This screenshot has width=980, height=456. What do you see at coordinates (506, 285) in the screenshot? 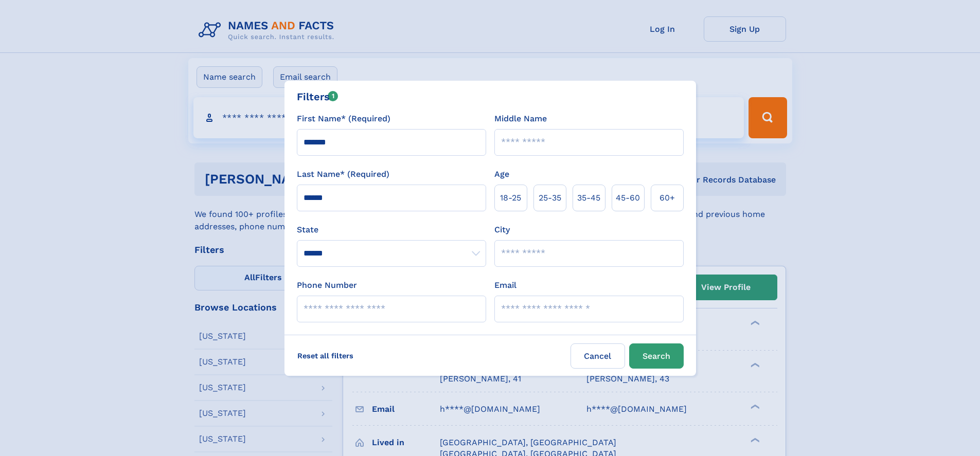
I see `label: Email` at bounding box center [506, 285].